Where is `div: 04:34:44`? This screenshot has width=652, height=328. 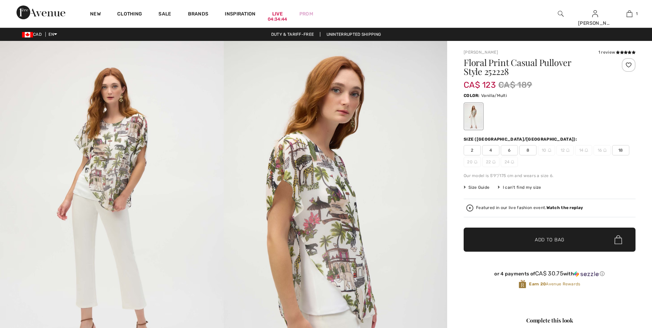
div: 04:34:44 is located at coordinates (277, 19).